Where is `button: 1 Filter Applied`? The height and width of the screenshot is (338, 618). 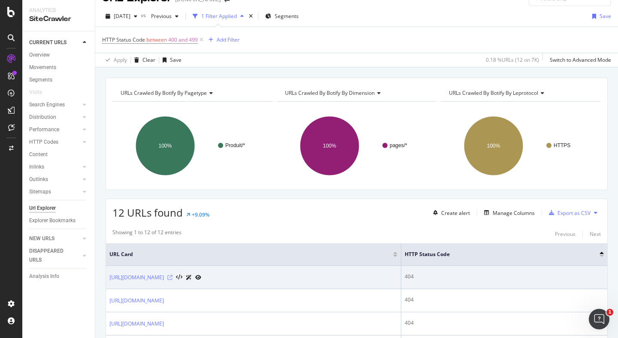 button: 1 Filter Applied is located at coordinates (218, 16).